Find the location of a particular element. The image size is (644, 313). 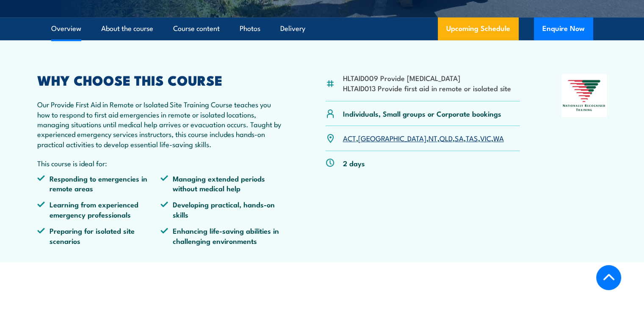

a: VIC is located at coordinates (486, 138).